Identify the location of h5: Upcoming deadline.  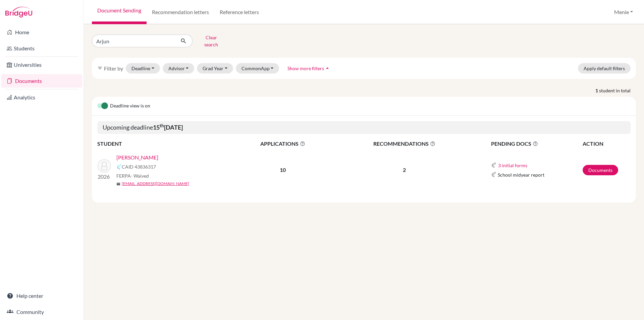
(364, 127).